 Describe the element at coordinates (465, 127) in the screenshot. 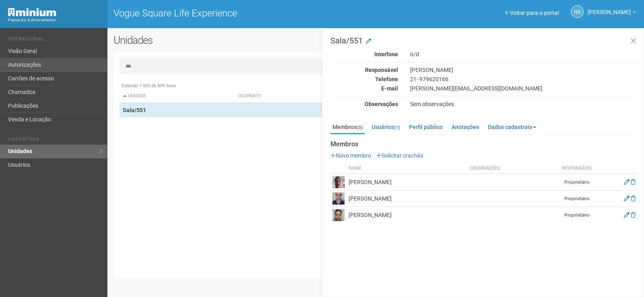

I see `a: Anotações` at that location.